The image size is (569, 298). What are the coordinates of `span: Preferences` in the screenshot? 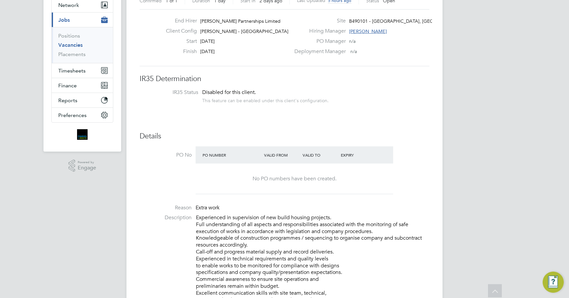 It's located at (72, 115).